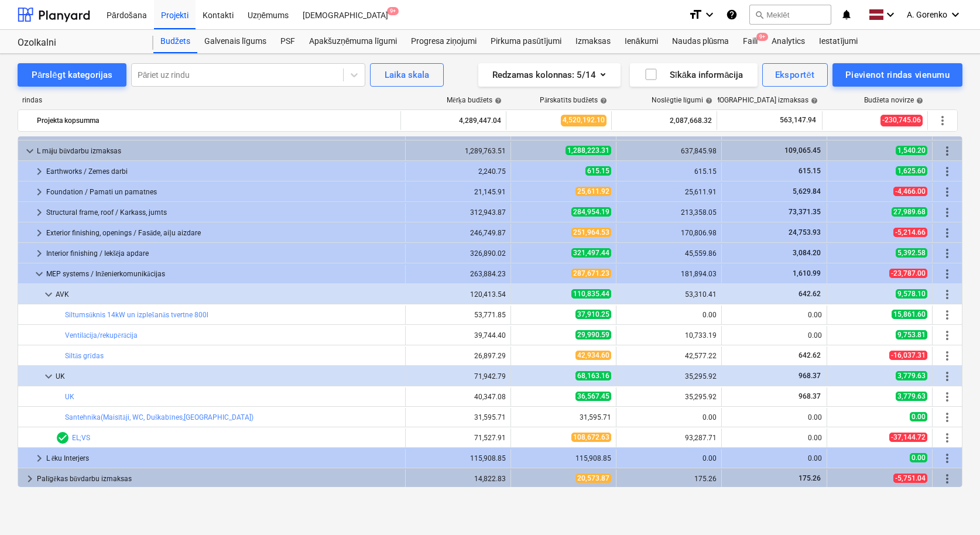  I want to click on button: Redzamas kolonnas:5/14, so click(549, 75).